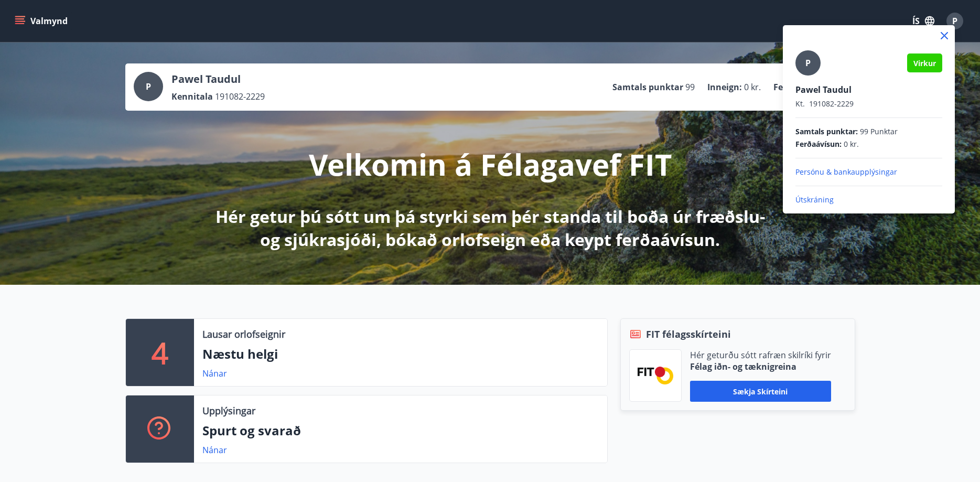  What do you see at coordinates (879, 131) in the screenshot?
I see `span: 99 Punktar` at bounding box center [879, 131].